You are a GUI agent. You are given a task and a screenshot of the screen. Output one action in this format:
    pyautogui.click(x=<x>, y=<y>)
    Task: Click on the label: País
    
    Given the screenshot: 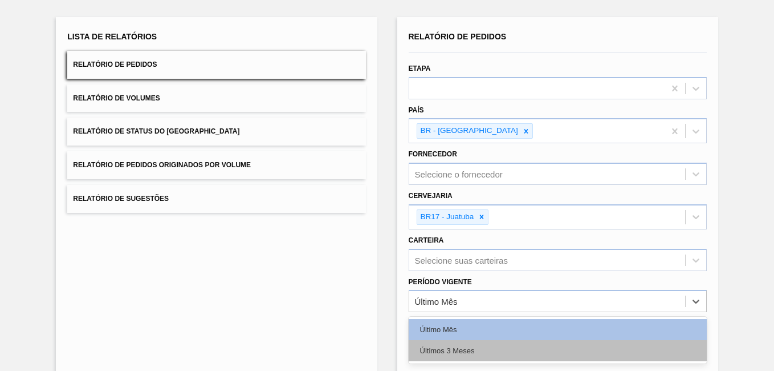 What is the action you would take?
    pyautogui.click(x=416, y=110)
    